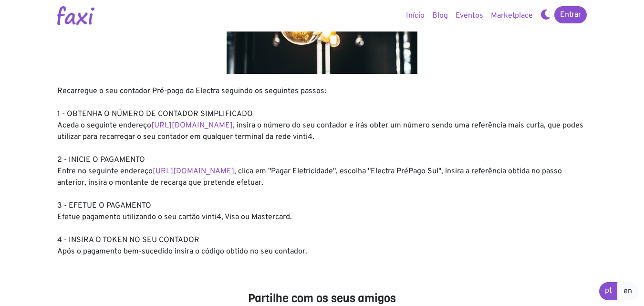  Describe the element at coordinates (512, 16) in the screenshot. I see `a: Marketplace` at that location.